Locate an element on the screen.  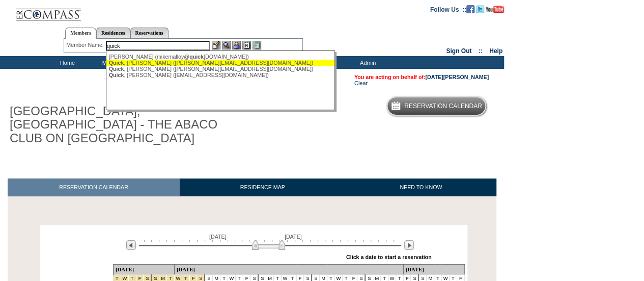
img: Previous is located at coordinates (131, 245).